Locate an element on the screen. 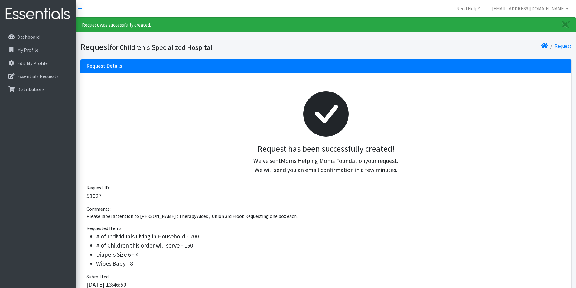 The image size is (576, 288). p: My Profile is located at coordinates (28, 50).